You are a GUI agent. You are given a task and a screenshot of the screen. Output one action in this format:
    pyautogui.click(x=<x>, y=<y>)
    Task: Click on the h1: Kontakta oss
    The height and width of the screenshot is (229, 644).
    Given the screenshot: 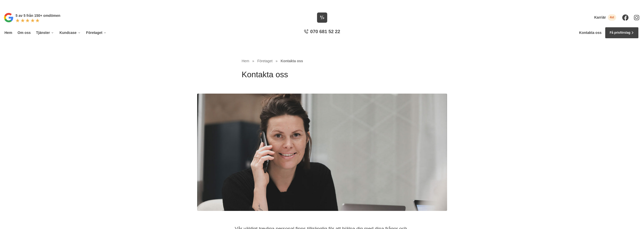 What is the action you would take?
    pyautogui.click(x=322, y=76)
    